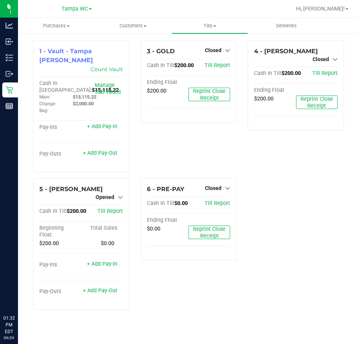 The height and width of the screenshot is (344, 359). Describe the element at coordinates (105, 197) in the screenshot. I see `span: Opened` at that location.